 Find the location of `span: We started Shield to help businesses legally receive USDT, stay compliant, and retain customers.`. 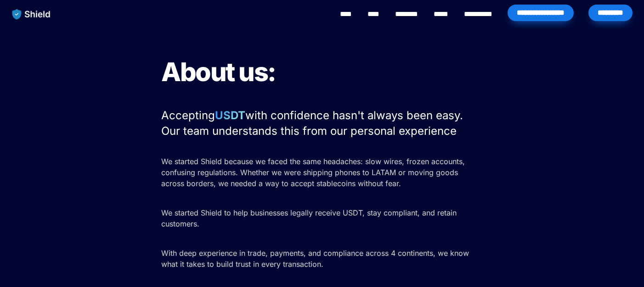

span: We started Shield to help businesses legally receive USDT, stay compliant, and retain customers. is located at coordinates (310, 218).